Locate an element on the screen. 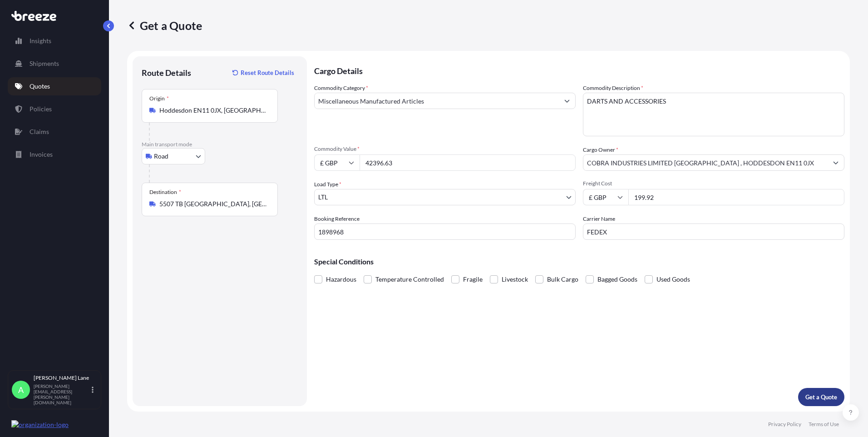  p: Policies is located at coordinates (40, 109).